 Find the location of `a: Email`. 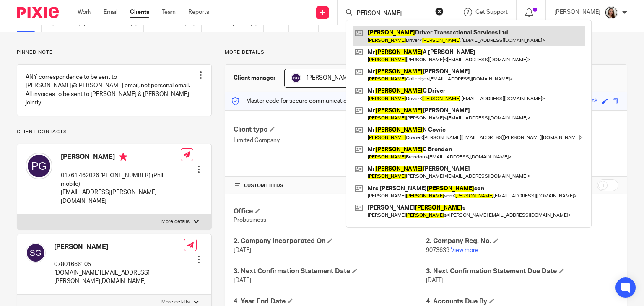

a: Email is located at coordinates (110, 12).